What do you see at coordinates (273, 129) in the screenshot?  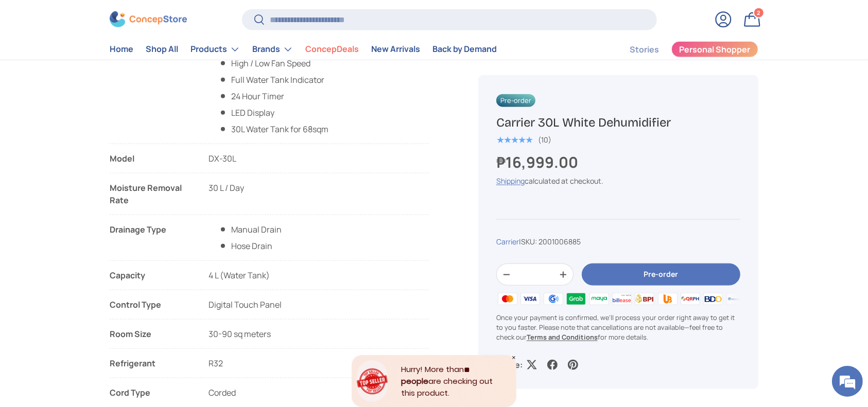 I see `li: 30L Water Tank for 68sqm` at bounding box center [273, 129].